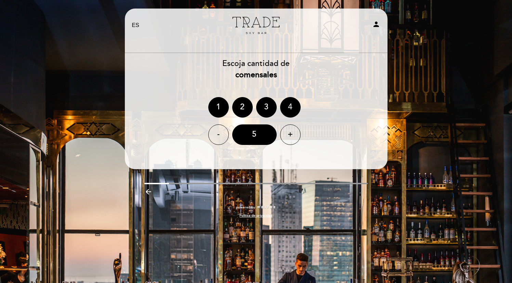 The image size is (512, 283). What do you see at coordinates (376, 25) in the screenshot?
I see `button: person` at bounding box center [376, 25].